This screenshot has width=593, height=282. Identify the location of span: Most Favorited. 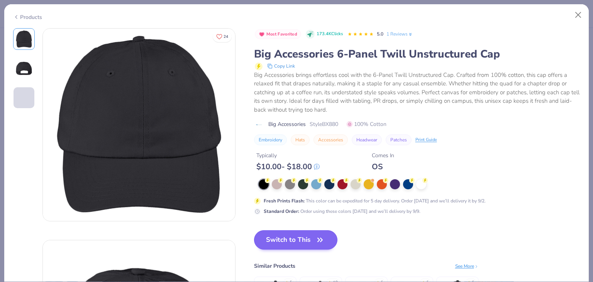
(282, 34).